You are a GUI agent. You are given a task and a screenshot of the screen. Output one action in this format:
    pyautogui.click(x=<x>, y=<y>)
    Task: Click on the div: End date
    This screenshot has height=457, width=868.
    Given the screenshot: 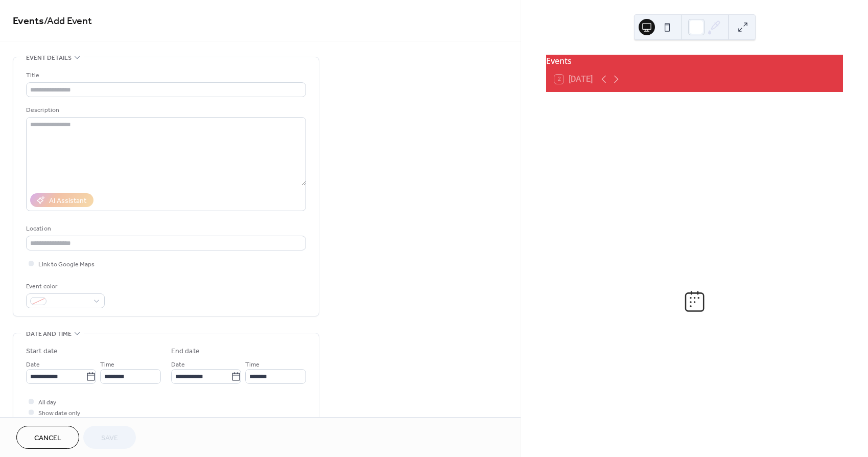 What is the action you would take?
    pyautogui.click(x=186, y=351)
    